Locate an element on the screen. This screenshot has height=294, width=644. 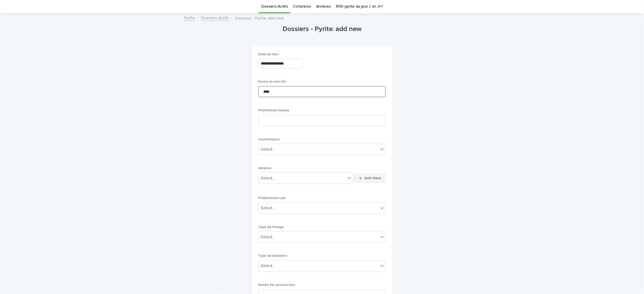
a: Pyrite is located at coordinates (189, 17).